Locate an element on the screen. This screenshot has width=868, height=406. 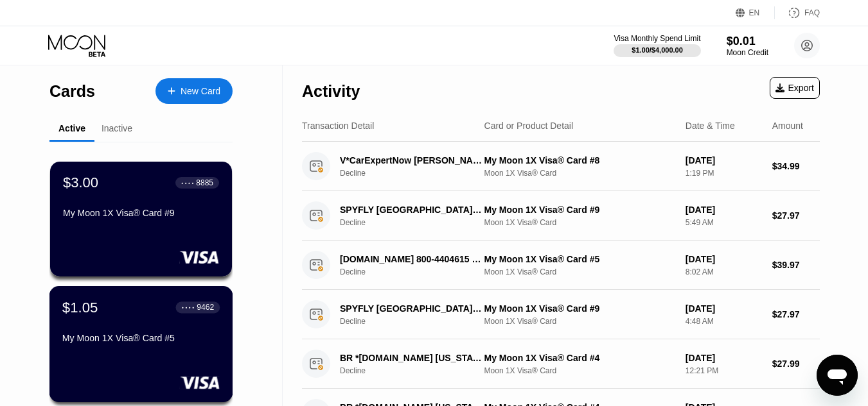
div: 8885 is located at coordinates (204, 183).